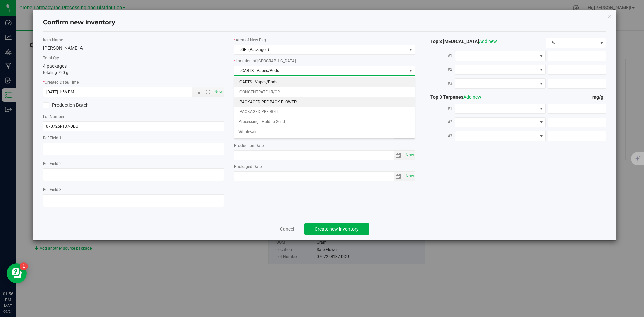 This screenshot has width=644, height=317. What do you see at coordinates (207, 92) in the screenshot?
I see `span: Open the time view` at bounding box center [207, 92].